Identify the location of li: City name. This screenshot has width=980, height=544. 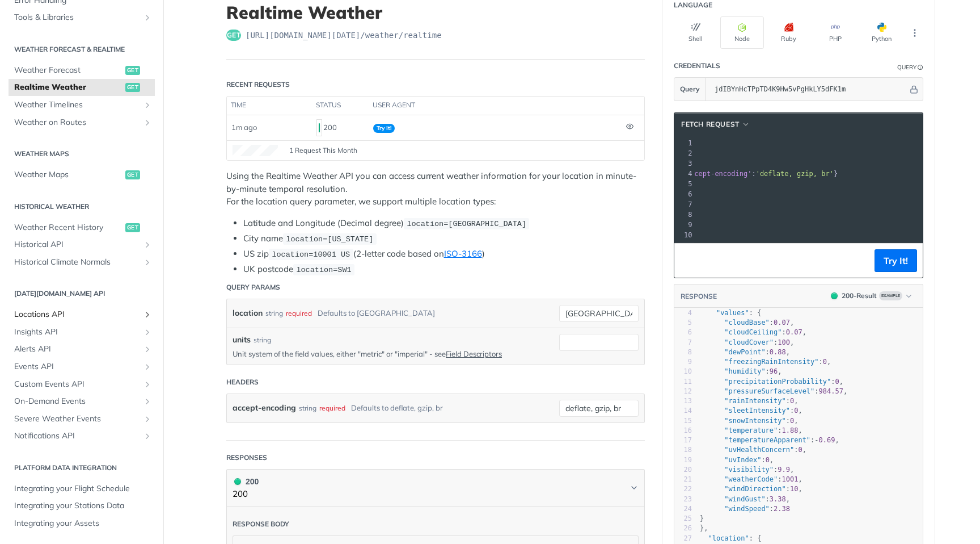
(444, 238).